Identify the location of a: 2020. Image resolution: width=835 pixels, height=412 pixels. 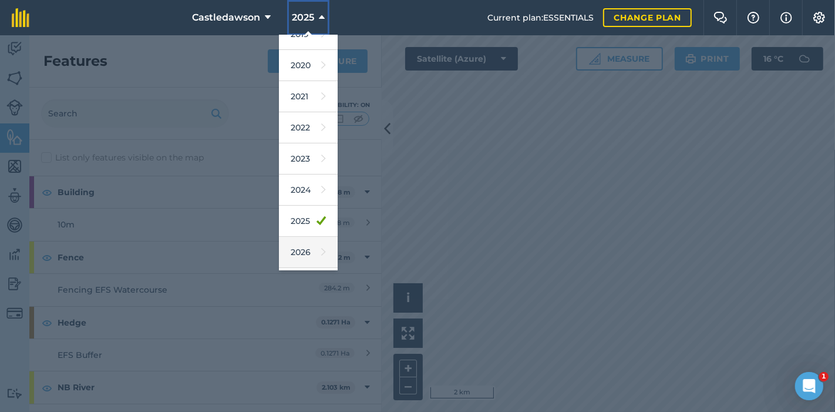
(308, 65).